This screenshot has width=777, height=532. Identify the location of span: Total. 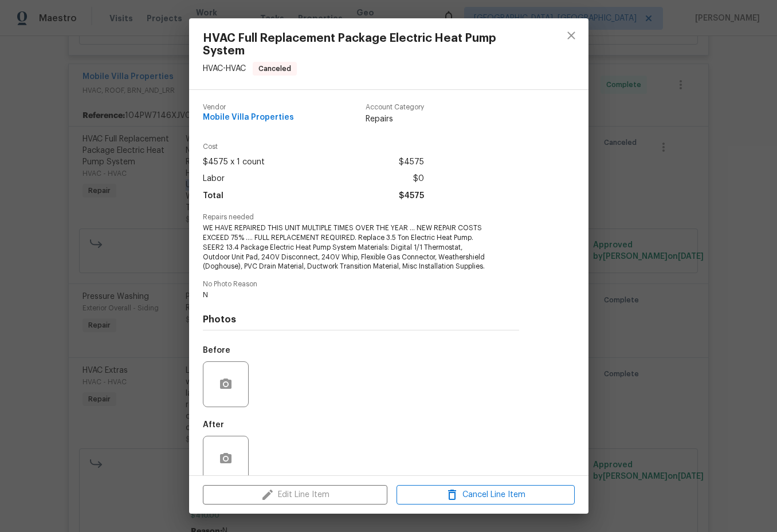
(213, 196).